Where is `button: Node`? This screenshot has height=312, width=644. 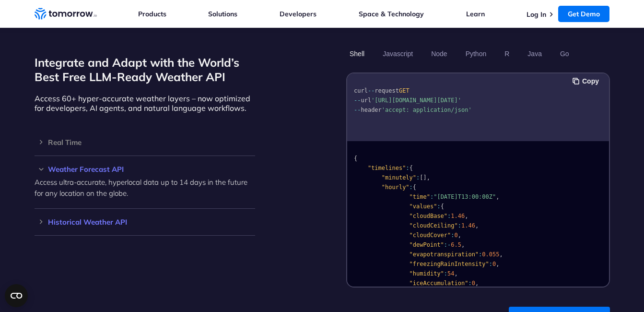
button: Node is located at coordinates (439, 54).